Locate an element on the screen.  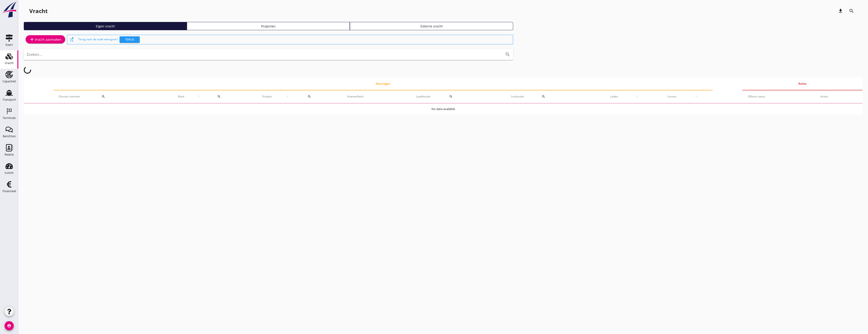
div: Capaciteit is located at coordinates (9, 81).